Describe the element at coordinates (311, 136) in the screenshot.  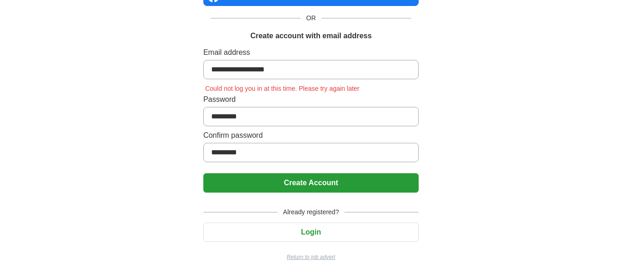
I see `label: Confirm password` at that location.